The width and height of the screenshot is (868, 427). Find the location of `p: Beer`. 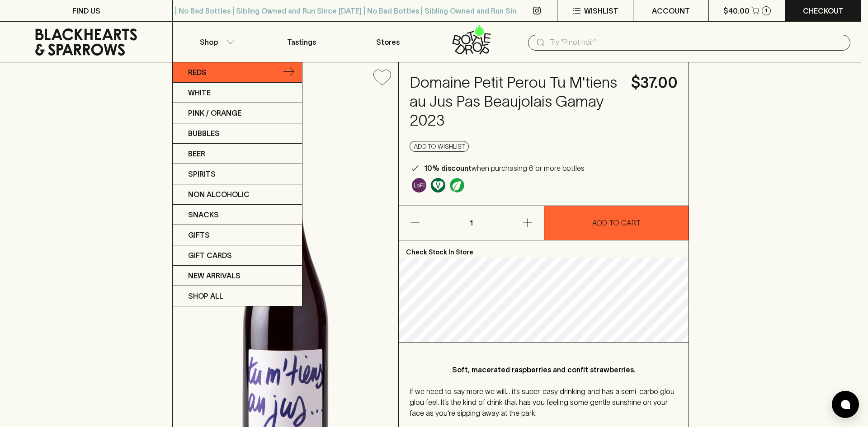

p: Beer is located at coordinates (197, 154).